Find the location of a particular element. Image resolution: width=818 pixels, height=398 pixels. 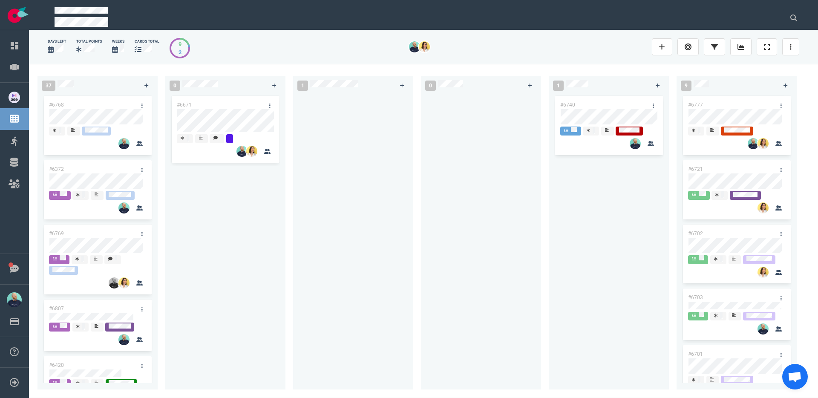

a: #6671 is located at coordinates (184, 105).